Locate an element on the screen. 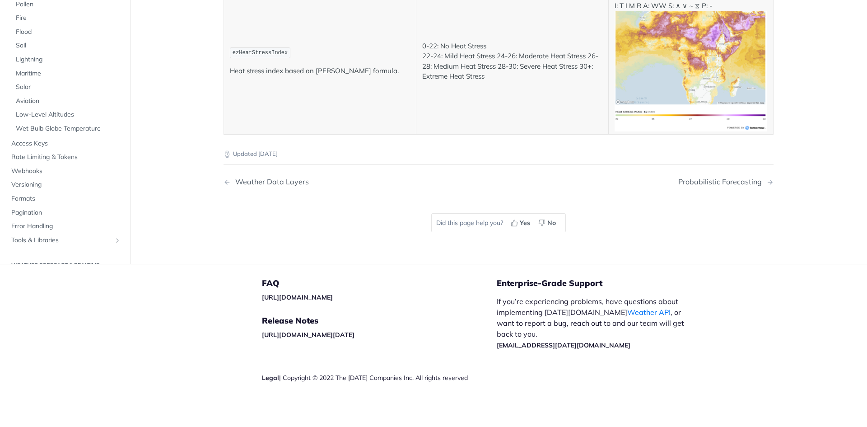  span: Tools & Libraries is located at coordinates (61, 240).